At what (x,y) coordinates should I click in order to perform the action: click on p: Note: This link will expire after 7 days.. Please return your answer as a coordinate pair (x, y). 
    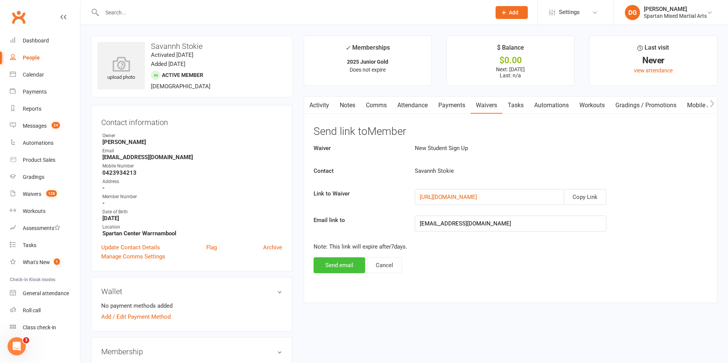
    Looking at the image, I should click on (510, 247).